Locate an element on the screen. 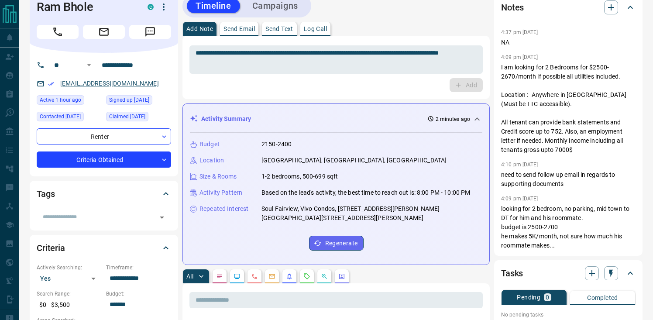  div: Wed Aug 13 2025 is located at coordinates (69, 118).